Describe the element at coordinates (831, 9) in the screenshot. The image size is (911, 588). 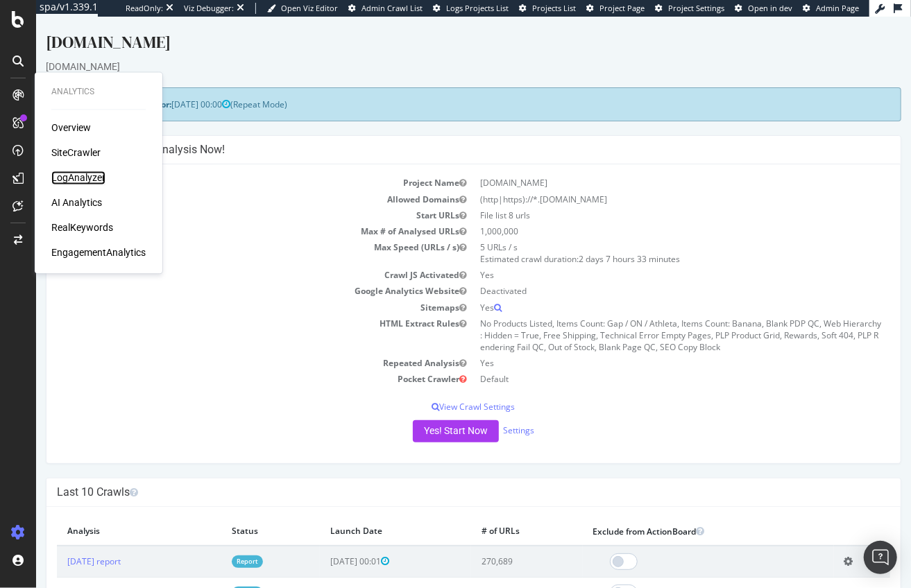
I see `a: Admin Page` at that location.